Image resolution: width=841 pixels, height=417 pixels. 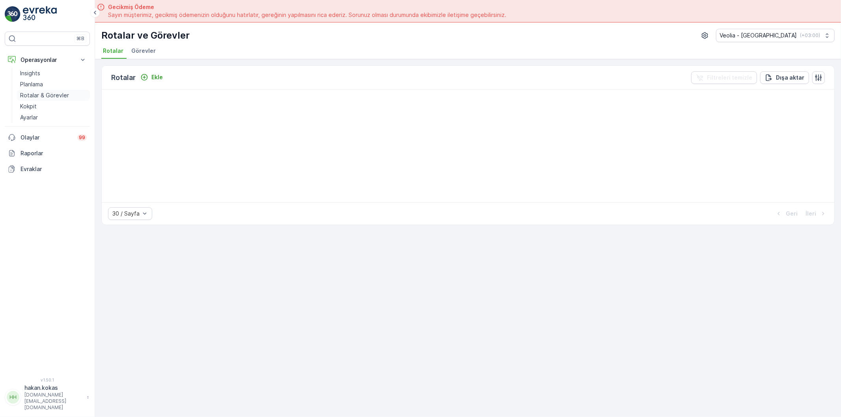 What do you see at coordinates (53, 95) in the screenshot?
I see `a: Rotalar & Görevler` at bounding box center [53, 95].